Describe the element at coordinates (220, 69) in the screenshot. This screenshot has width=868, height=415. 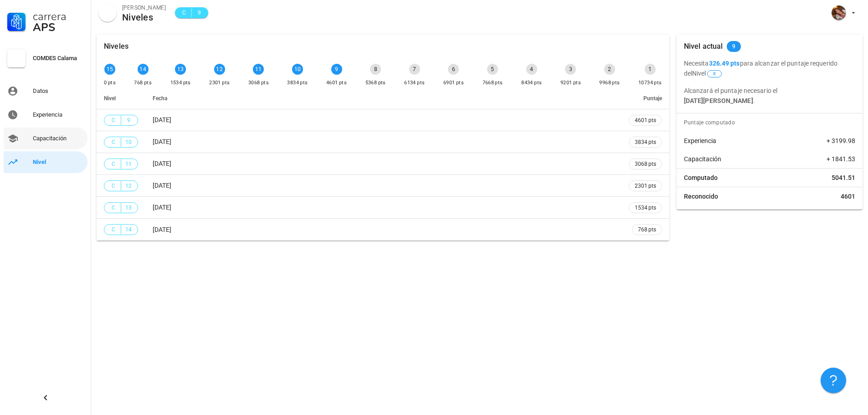
I see `div: 12` at that location.